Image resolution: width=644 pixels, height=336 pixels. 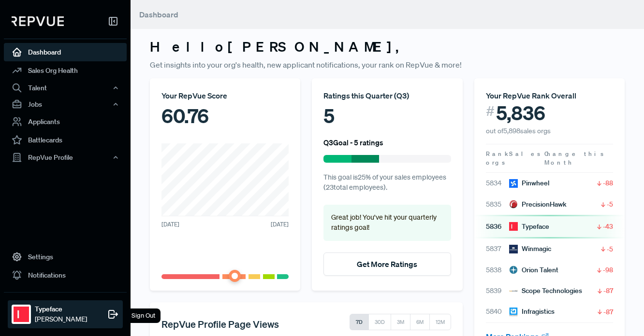 I want to click on button: 7D, so click(x=359, y=322).